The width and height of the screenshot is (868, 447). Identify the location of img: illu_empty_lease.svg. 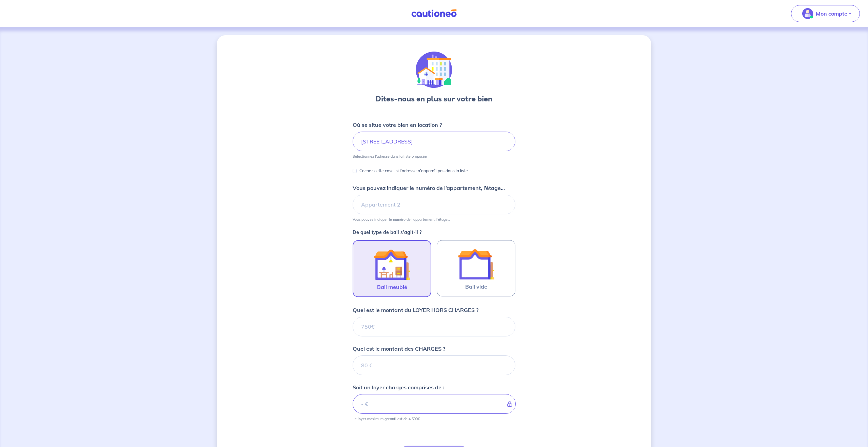
(476, 264).